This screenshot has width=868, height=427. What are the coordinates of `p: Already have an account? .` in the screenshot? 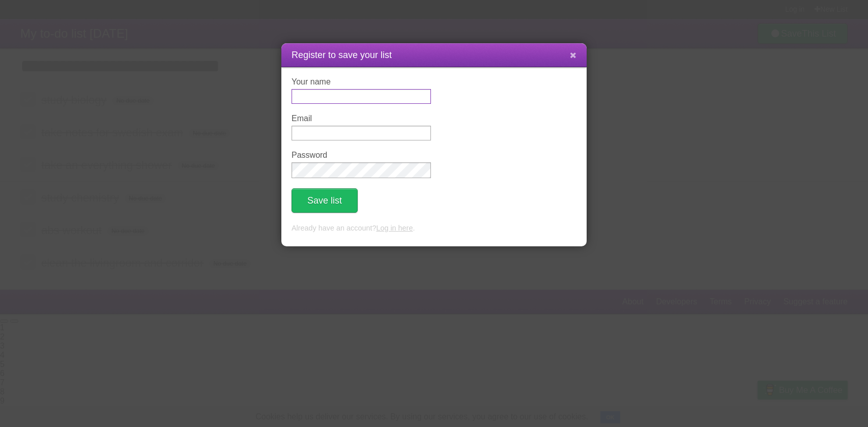 It's located at (434, 229).